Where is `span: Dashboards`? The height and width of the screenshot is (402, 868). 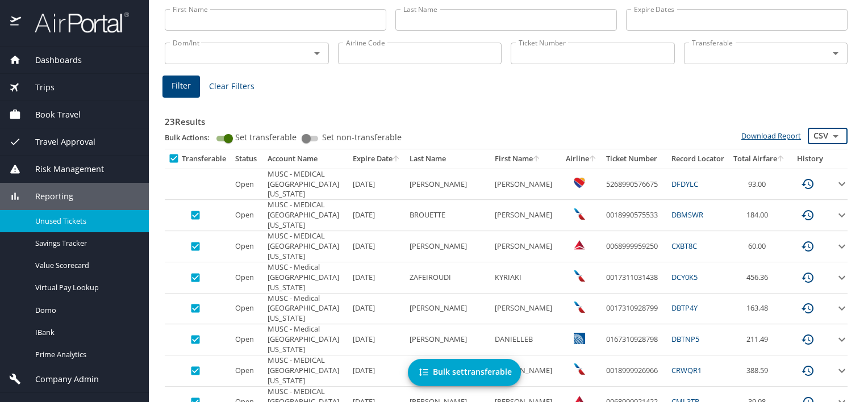
span: Dashboards is located at coordinates (51, 60).